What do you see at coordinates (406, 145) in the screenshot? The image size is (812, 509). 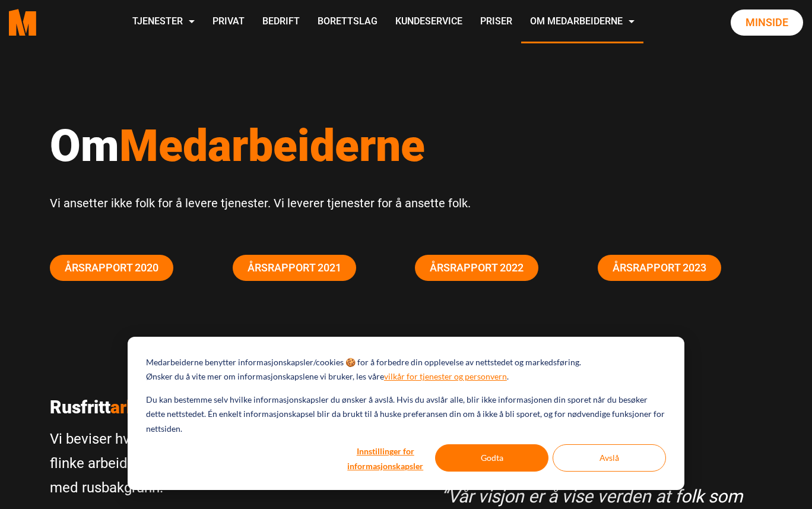 I see `h1: Om` at bounding box center [406, 145].